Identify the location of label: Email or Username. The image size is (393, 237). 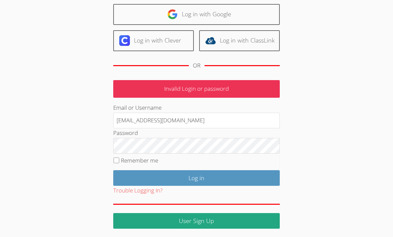
(137, 108).